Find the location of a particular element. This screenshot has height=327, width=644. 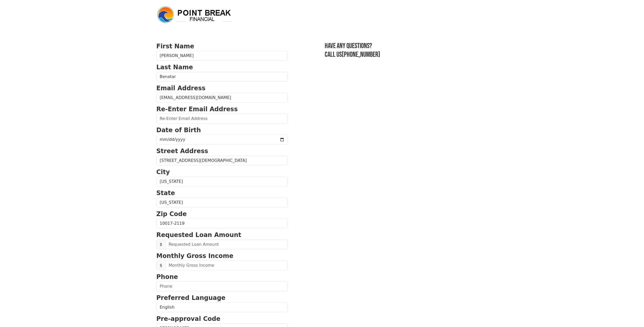

input: Monthly Gross Income is located at coordinates (227, 266).